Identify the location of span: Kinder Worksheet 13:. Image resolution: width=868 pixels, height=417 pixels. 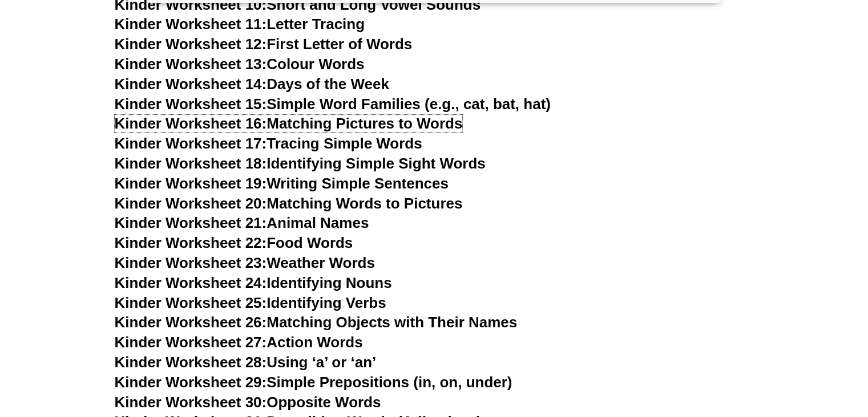
(191, 64).